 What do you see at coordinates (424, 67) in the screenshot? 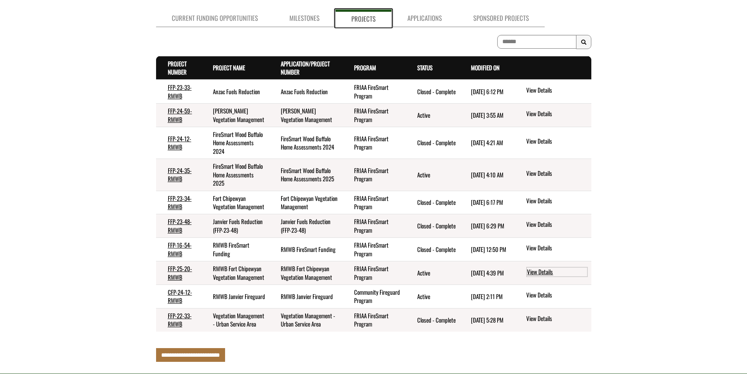
I see `a: Status` at bounding box center [424, 67].